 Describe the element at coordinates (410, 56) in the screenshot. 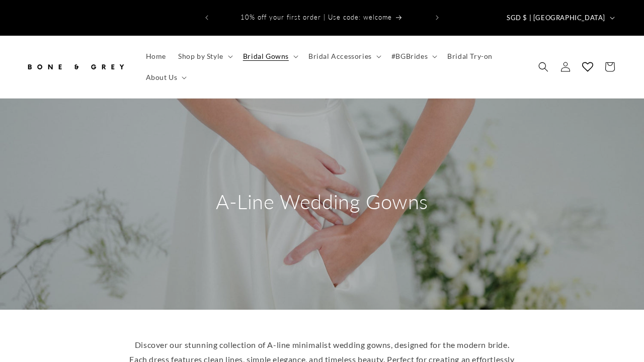

I see `span: #BGBrides` at that location.